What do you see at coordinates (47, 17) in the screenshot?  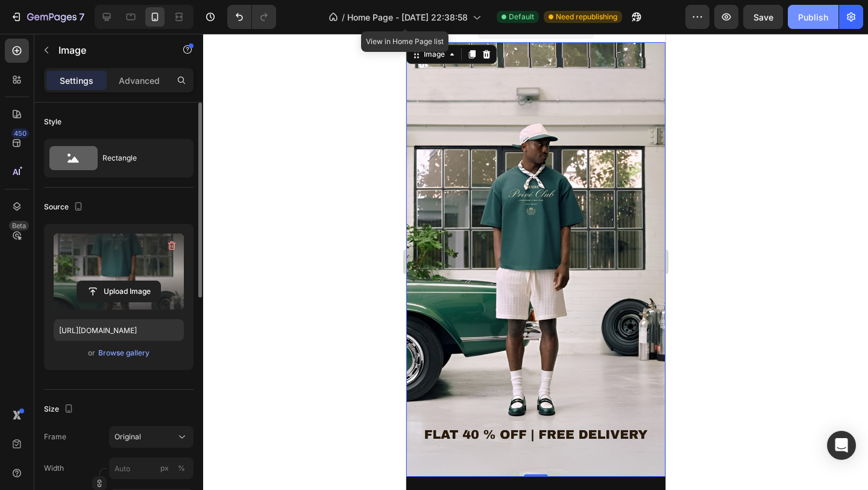 I see `button: 7` at bounding box center [47, 17].